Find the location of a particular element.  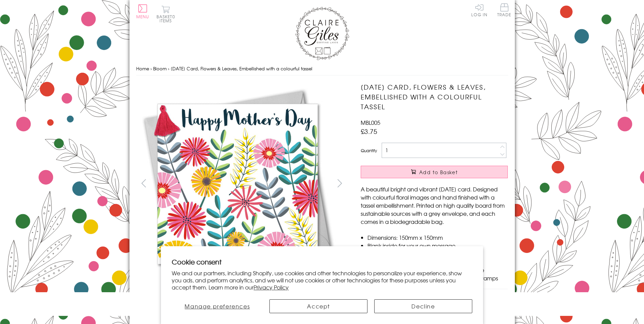

a: Trade is located at coordinates (504, 10).